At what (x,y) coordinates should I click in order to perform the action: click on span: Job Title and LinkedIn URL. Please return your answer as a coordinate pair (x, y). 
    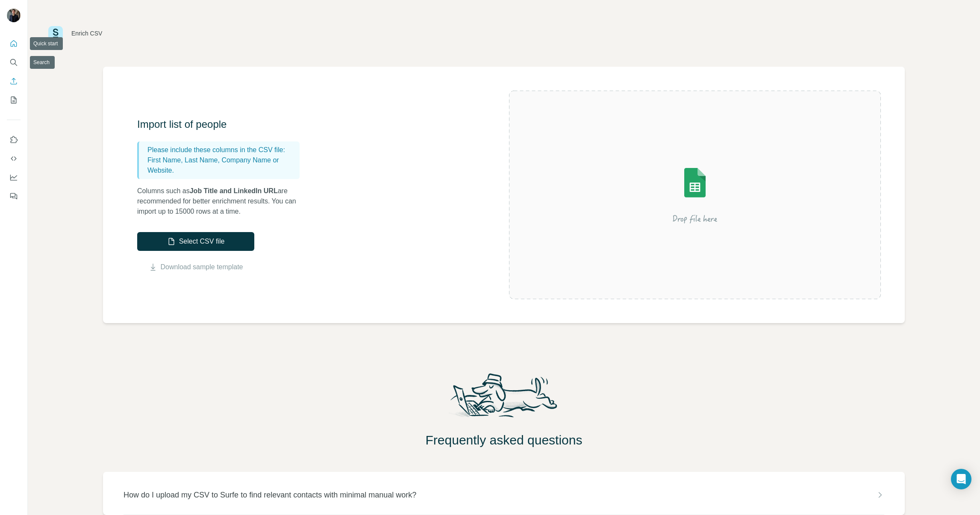
    Looking at the image, I should click on (234, 191).